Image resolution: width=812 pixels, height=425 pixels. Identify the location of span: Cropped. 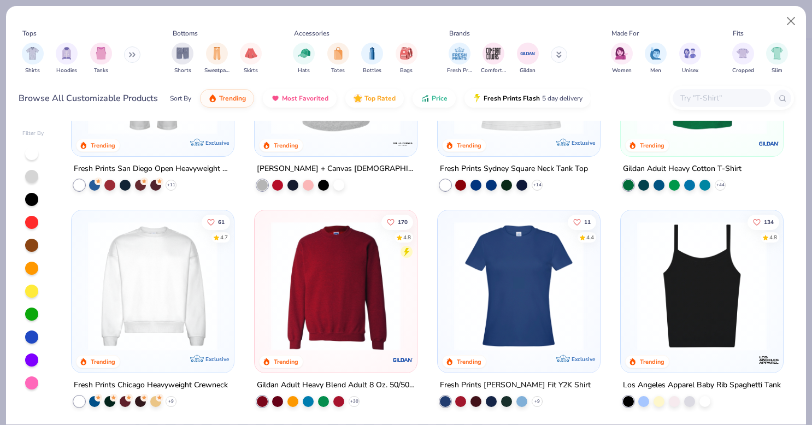
(743, 70).